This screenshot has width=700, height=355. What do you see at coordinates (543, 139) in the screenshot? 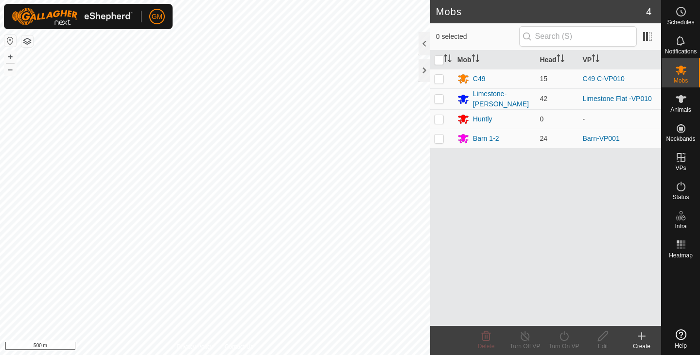
I see `span: 24` at bounding box center [543, 139].